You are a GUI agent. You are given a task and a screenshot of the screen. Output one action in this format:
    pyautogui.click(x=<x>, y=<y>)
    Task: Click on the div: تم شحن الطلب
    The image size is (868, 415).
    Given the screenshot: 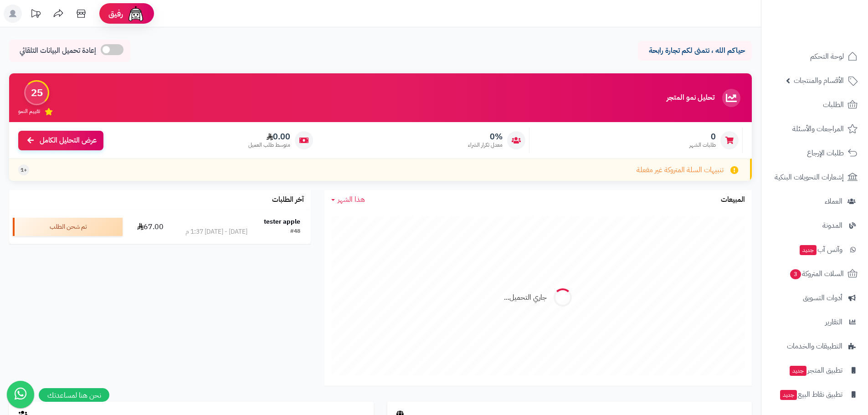 What is the action you would take?
    pyautogui.click(x=67, y=227)
    